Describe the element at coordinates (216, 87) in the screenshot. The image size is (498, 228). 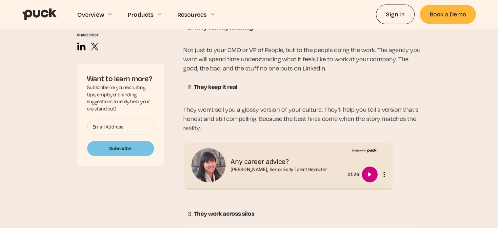
I see `strong: They keep it real` at that location.